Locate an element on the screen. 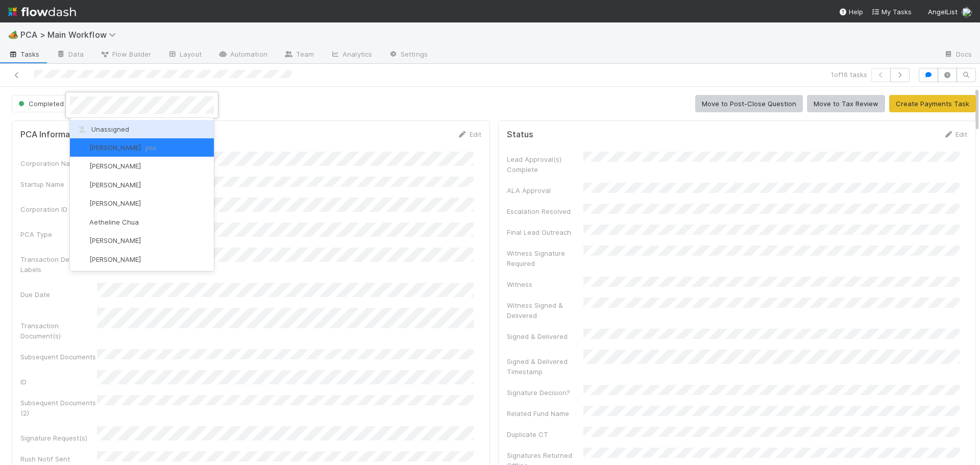 This screenshot has height=465, width=980. img: avatar_103f69d0-f655-4f4f-bc28-f3abe7034599.png is located at coordinates (81, 222).